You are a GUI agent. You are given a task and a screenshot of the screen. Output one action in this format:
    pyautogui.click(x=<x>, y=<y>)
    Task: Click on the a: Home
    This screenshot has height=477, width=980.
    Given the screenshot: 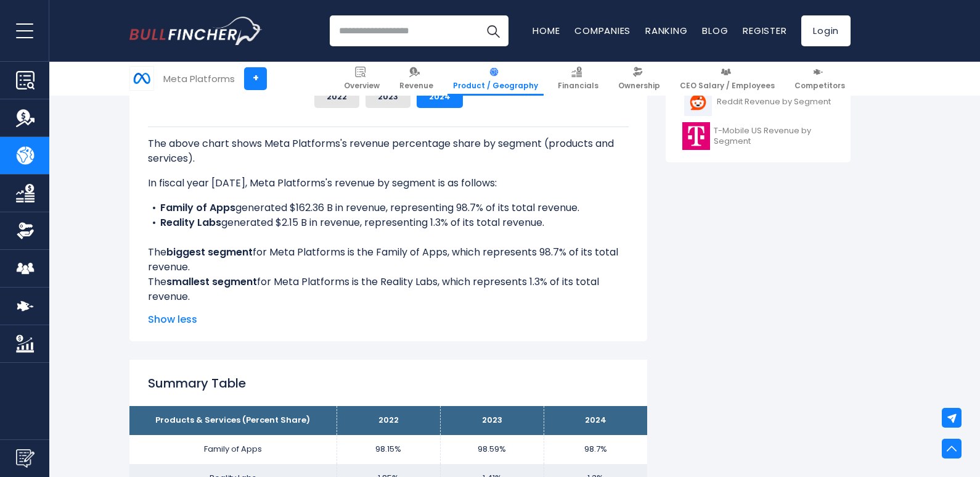 What is the action you would take?
    pyautogui.click(x=546, y=30)
    